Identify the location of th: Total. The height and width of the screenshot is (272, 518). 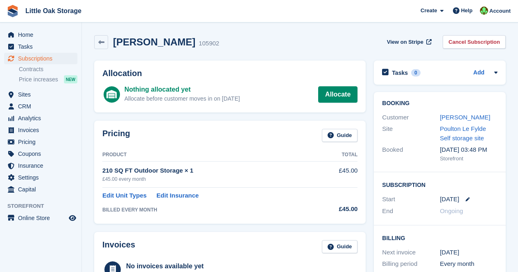
(337, 155).